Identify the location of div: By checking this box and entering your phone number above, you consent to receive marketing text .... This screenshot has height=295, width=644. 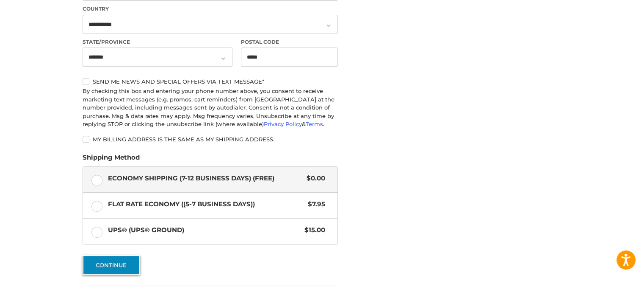
(210, 108).